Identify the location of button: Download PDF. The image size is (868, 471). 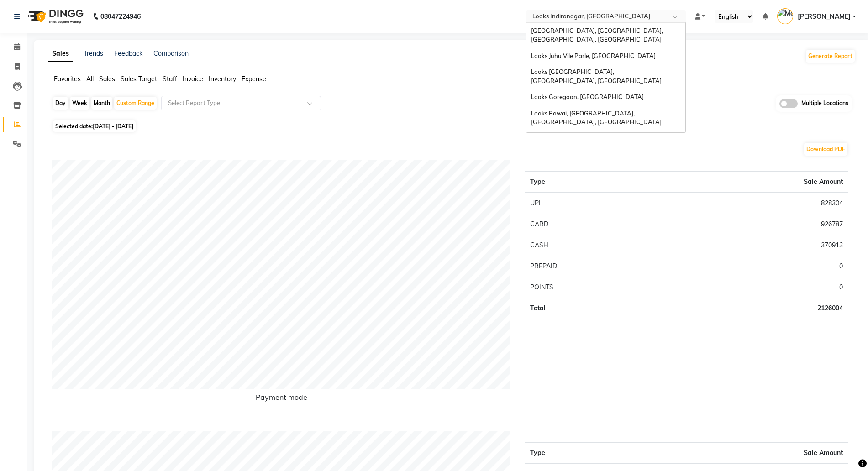
(826, 149).